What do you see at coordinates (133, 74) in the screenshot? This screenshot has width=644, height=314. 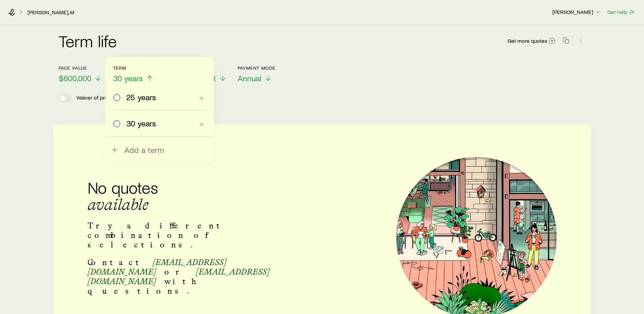 I see `button: Term30 years` at bounding box center [133, 74].